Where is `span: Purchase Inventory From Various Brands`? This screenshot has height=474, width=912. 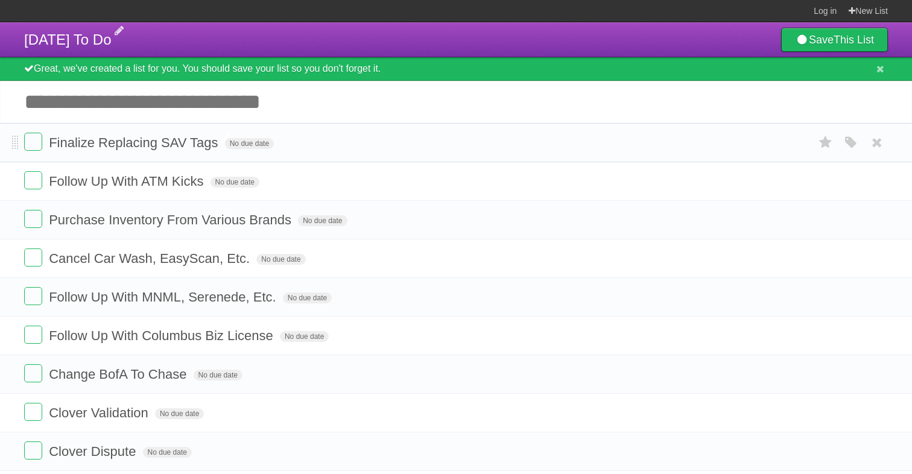
span: Purchase Inventory From Various Brands is located at coordinates (171, 219).